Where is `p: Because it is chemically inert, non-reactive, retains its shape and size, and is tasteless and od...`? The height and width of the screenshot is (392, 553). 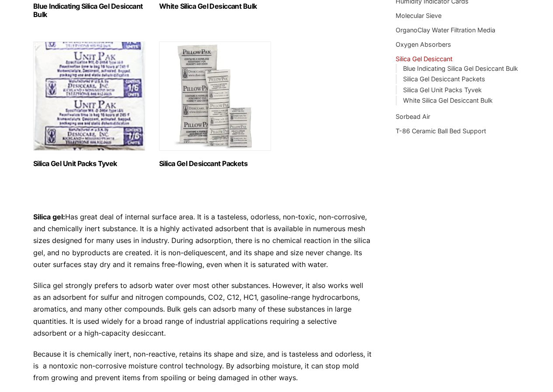 p: Because it is chemically inert, non-reactive, retains its shape and size, and is tasteless and od... is located at coordinates (203, 366).